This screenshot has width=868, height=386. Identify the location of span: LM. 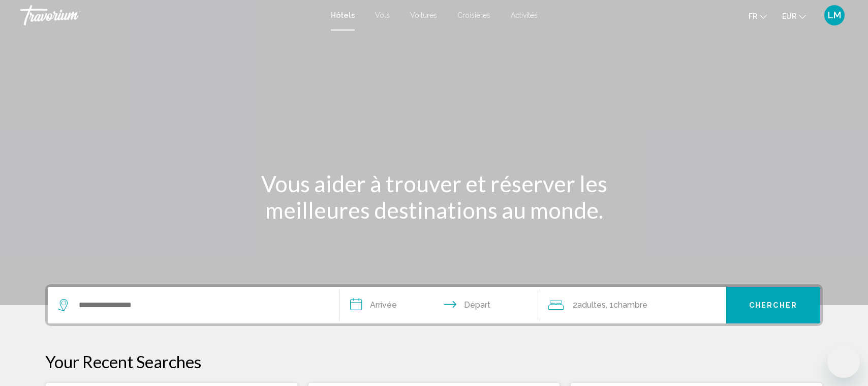
(835, 16).